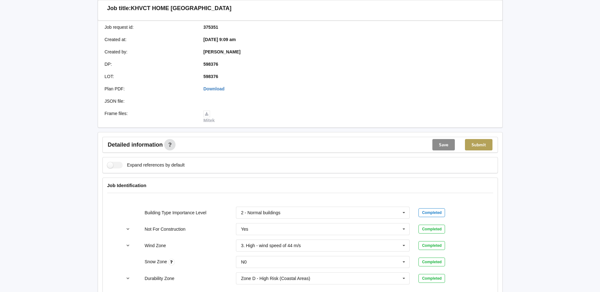 The height and width of the screenshot is (292, 600). What do you see at coordinates (135, 145) in the screenshot?
I see `span: Detailed information` at bounding box center [135, 145].